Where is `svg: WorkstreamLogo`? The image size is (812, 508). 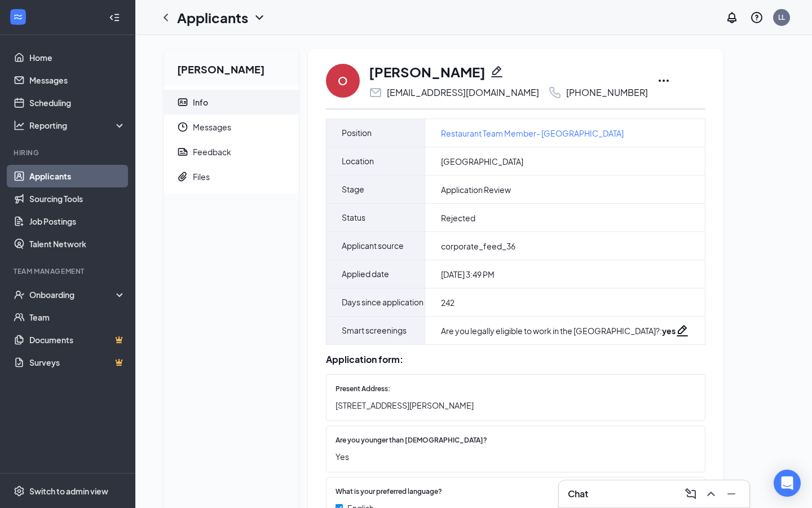 svg: WorkstreamLogo is located at coordinates (18, 17).